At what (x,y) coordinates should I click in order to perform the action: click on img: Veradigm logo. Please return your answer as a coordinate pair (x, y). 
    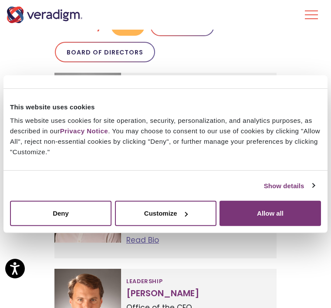
    Looking at the image, I should click on (44, 15).